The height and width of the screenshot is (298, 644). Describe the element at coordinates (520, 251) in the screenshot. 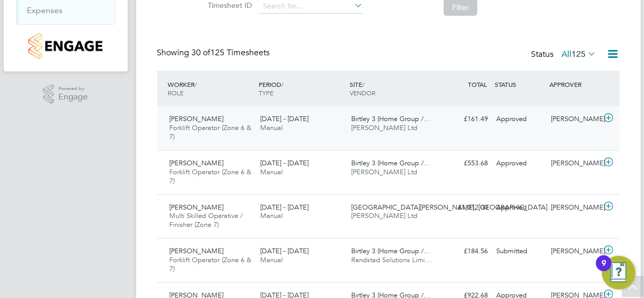

I see `div: Submitted` at that location.